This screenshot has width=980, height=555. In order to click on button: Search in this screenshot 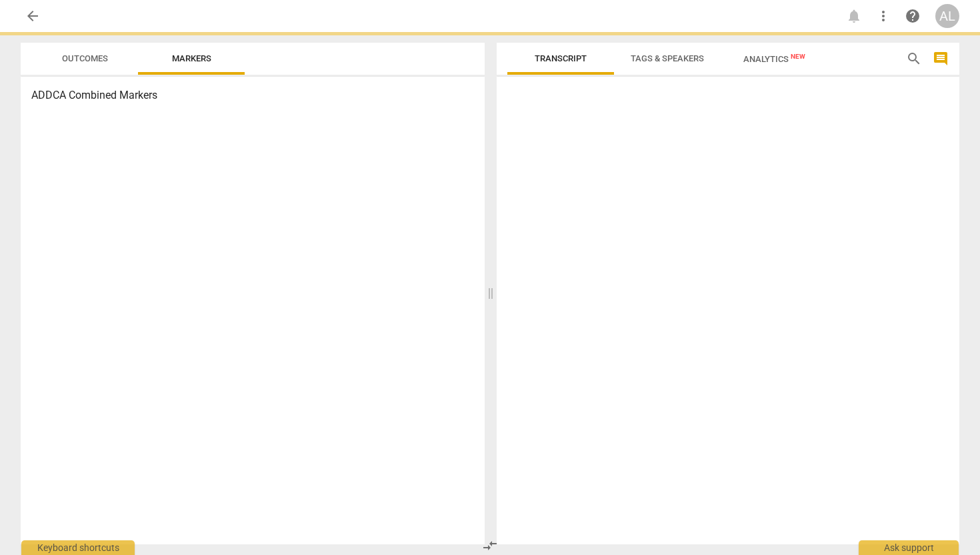, I will do `click(914, 59)`.